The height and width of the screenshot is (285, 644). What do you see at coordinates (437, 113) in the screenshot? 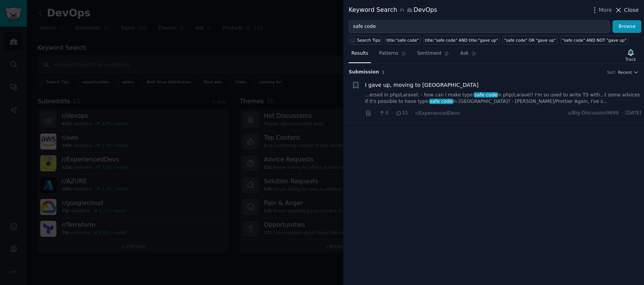
I see `span: r/ExperiencedDevs` at bounding box center [437, 113].